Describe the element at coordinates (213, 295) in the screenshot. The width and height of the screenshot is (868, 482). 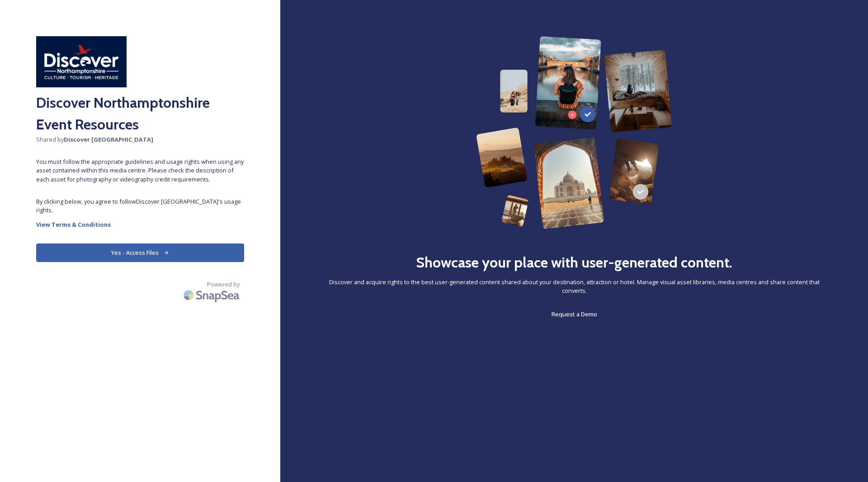
I see `img: SnapSea Logo` at that location.